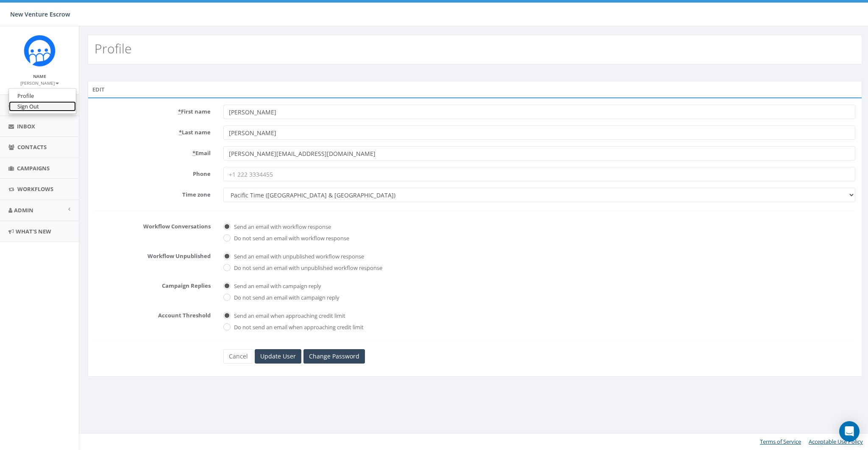 The width and height of the screenshot is (868, 450). Describe the element at coordinates (307, 268) in the screenshot. I see `label: Do not send an email with unpublished workflow response` at that location.